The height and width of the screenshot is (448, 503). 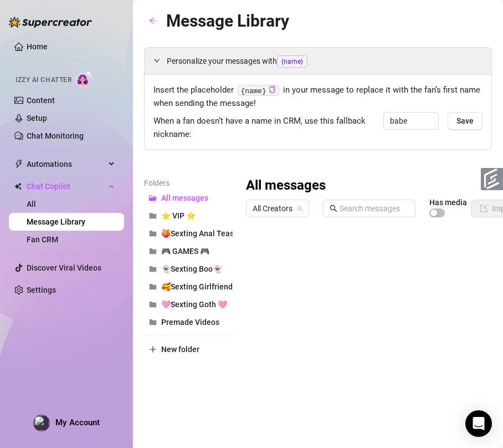 I want to click on span: team, so click(x=300, y=208).